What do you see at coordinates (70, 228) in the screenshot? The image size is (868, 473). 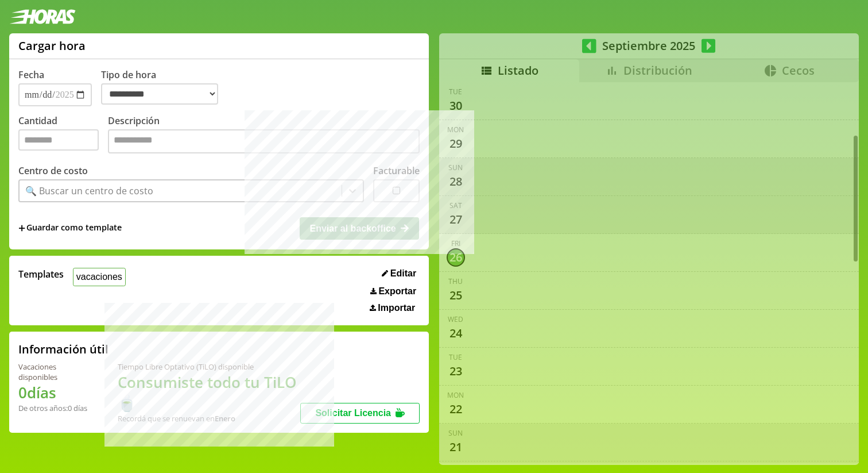 I see `span: +Guardar como template` at bounding box center [70, 228].